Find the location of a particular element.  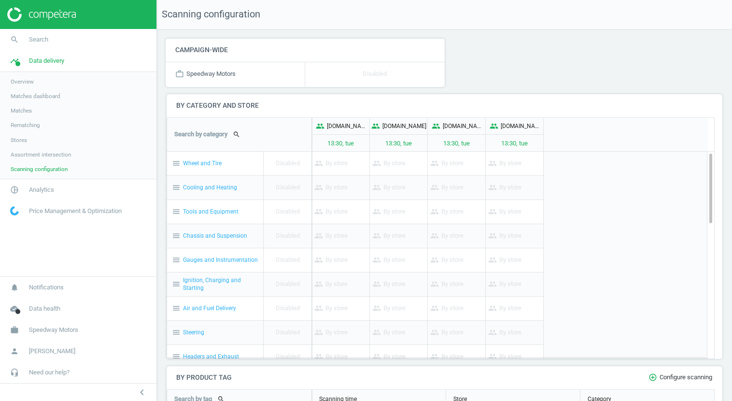

div: Gauges and Instrumentation is located at coordinates (215, 260).